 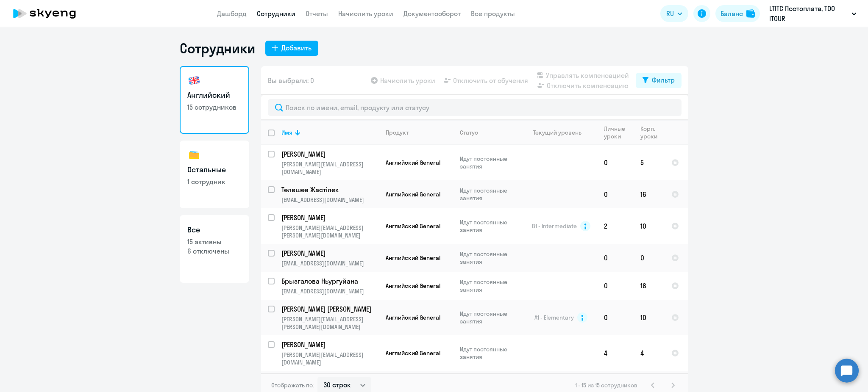 What do you see at coordinates (276, 14) in the screenshot?
I see `a: Сотрудники` at bounding box center [276, 14].